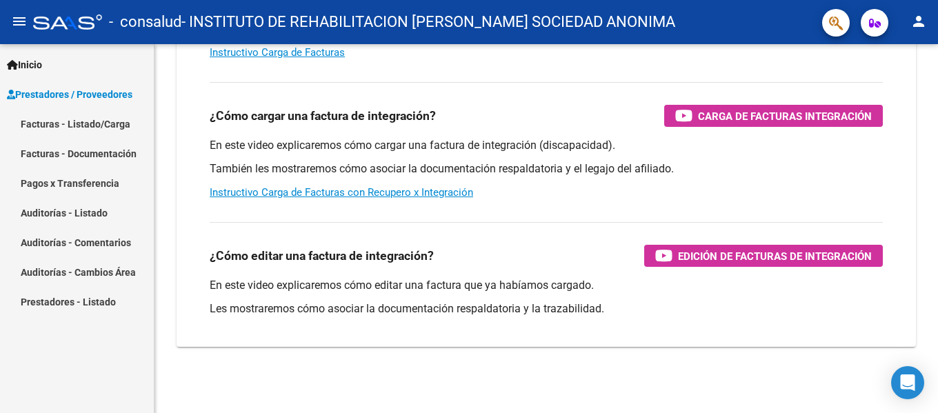 Image resolution: width=938 pixels, height=413 pixels. What do you see at coordinates (764, 256) in the screenshot?
I see `button: Edición de Facturas de integración` at bounding box center [764, 256].